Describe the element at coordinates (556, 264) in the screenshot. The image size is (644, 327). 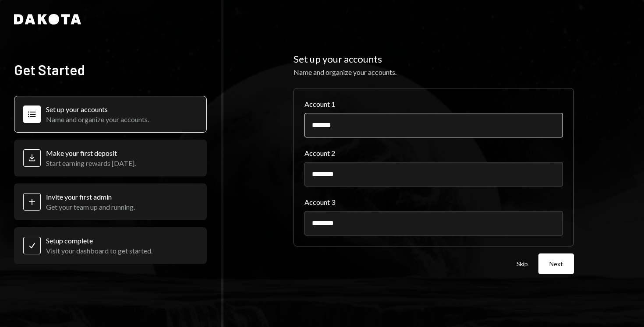
I see `button: Next` at that location.